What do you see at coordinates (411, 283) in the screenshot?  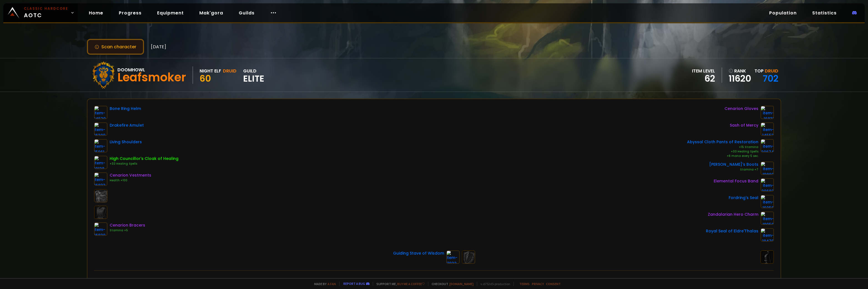 I see `a: Buy me a coffee` at bounding box center [411, 283].